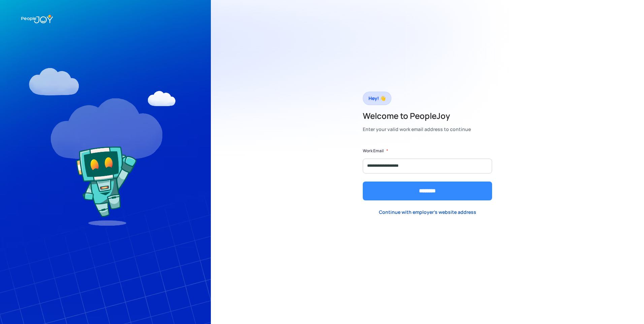 Image resolution: width=644 pixels, height=324 pixels. What do you see at coordinates (427, 212) in the screenshot?
I see `div: Continue with employer's website address` at bounding box center [427, 212].